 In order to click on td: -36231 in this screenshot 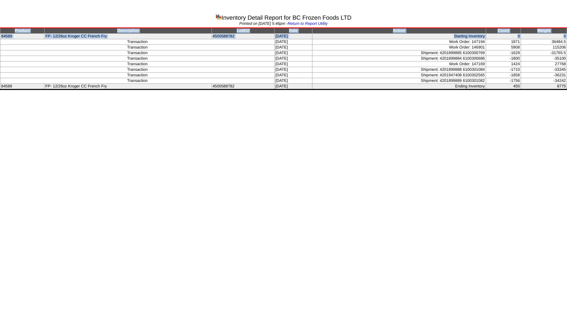, I will do `click(543, 75)`.